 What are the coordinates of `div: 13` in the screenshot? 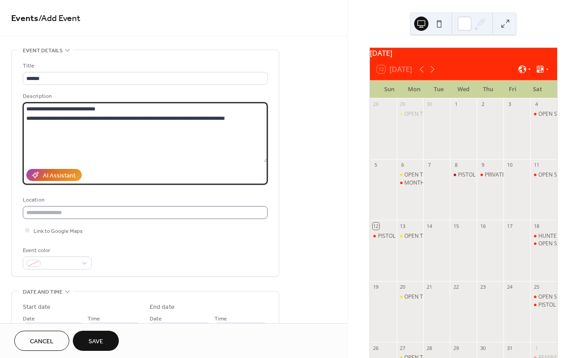 It's located at (402, 226).